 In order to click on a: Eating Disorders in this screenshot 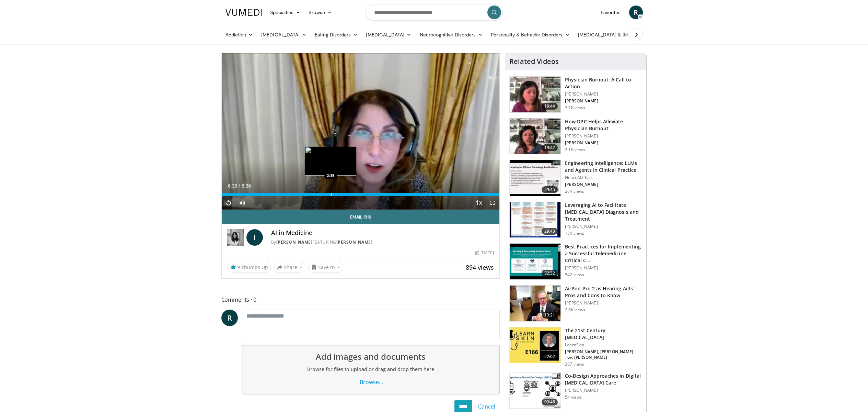, I will do `click(336, 35)`.